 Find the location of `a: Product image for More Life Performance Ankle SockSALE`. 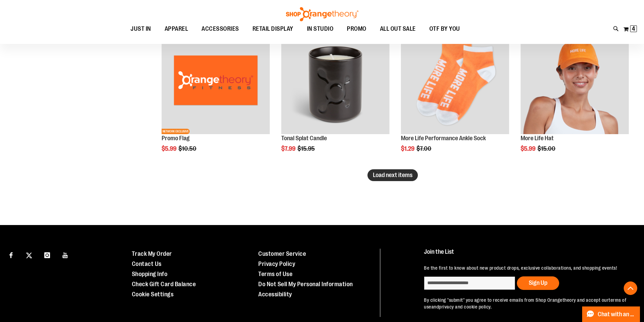

a: Product image for More Life Performance Ankle SockSALE is located at coordinates (455, 81).